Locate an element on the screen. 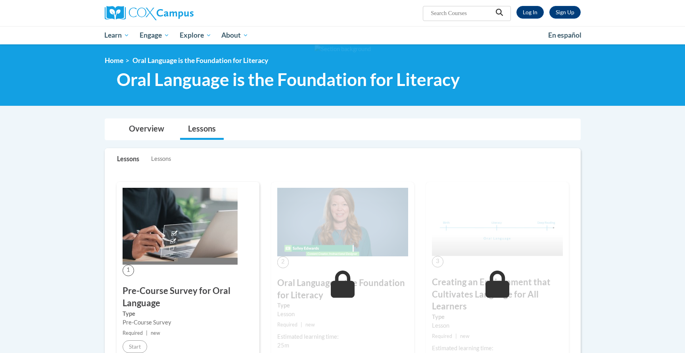 Image resolution: width=685 pixels, height=353 pixels. a: Lessons is located at coordinates (202, 129).